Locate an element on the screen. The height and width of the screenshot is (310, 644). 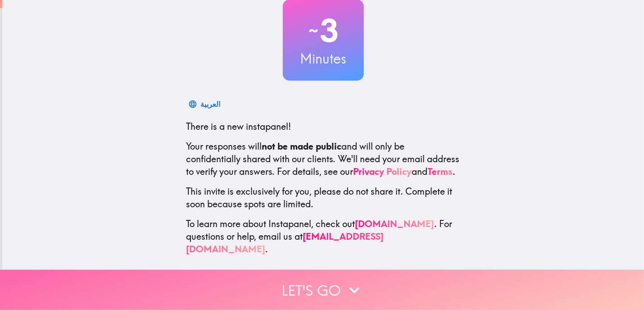
div: العربية is located at coordinates (210, 104).